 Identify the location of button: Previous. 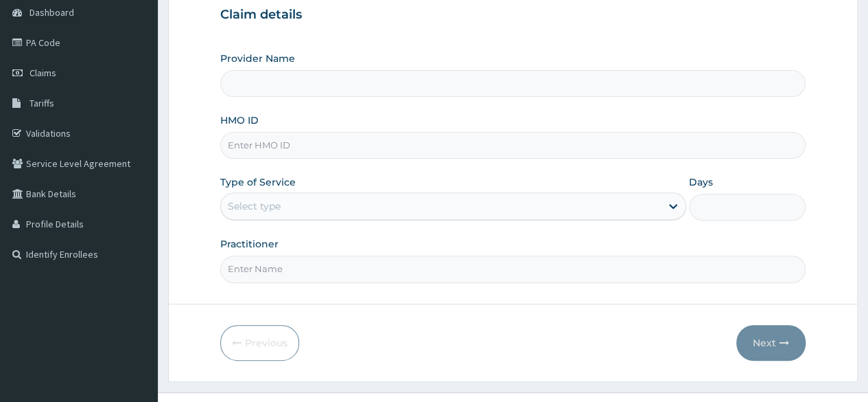
(259, 342).